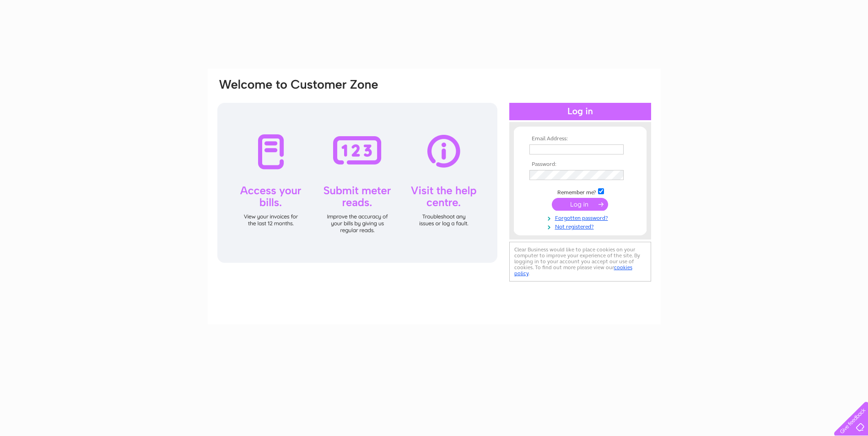 The width and height of the screenshot is (868, 436). I want to click on a: Not registered?, so click(581, 226).